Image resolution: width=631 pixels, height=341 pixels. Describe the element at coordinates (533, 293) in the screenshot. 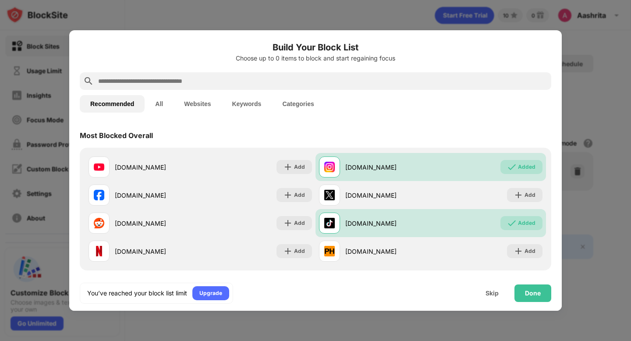

I see `div: Done` at that location.